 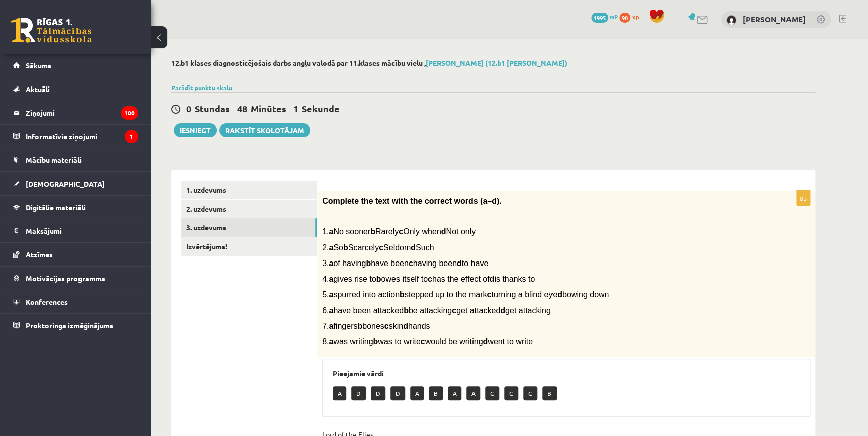 I want to click on button: Iesniegt, so click(x=195, y=130).